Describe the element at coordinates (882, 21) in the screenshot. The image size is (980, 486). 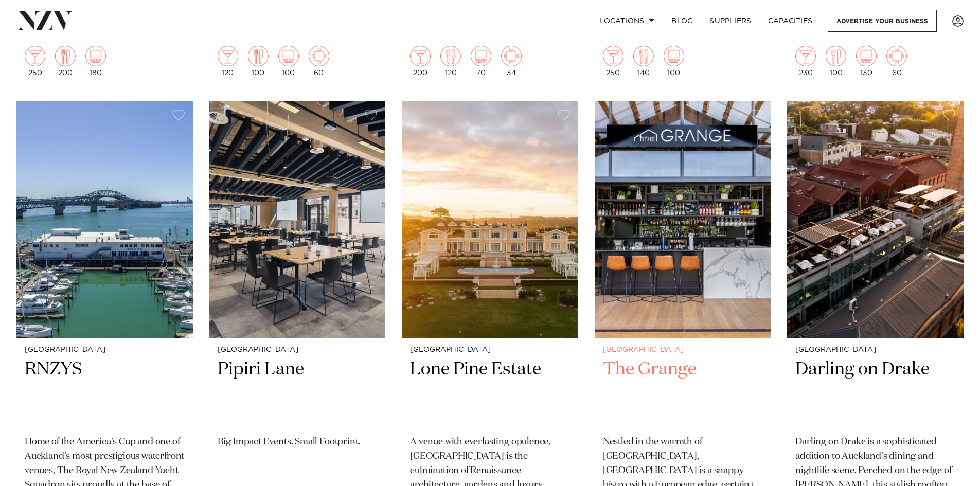
I see `a: Advertise your business` at that location.